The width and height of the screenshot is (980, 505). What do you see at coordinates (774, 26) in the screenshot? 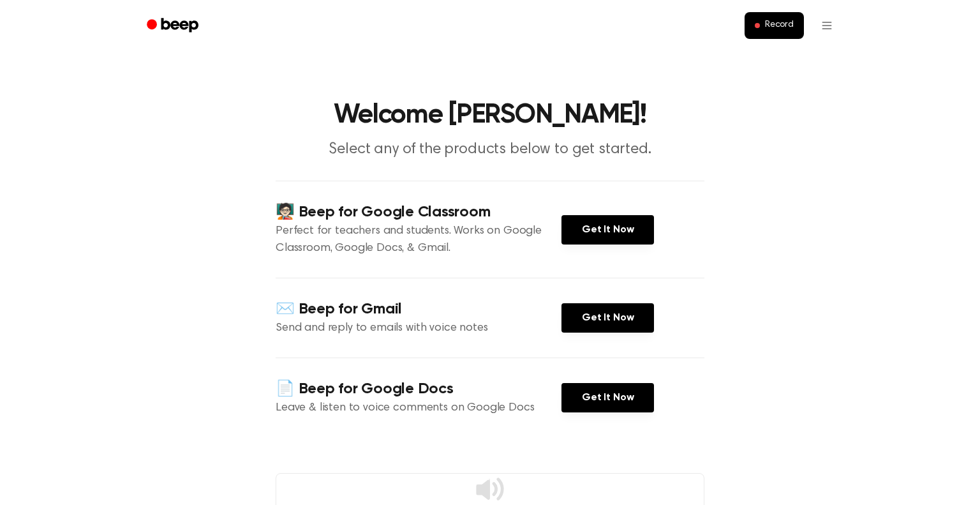
I see `button: Record` at bounding box center [774, 26].